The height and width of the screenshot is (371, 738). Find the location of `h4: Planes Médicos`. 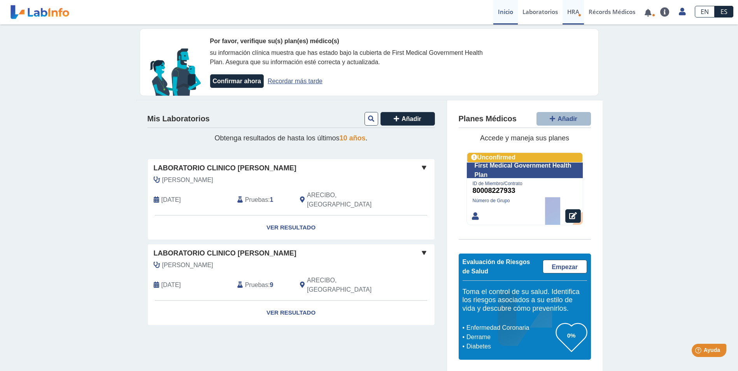

h4: Planes Médicos is located at coordinates (488, 119).